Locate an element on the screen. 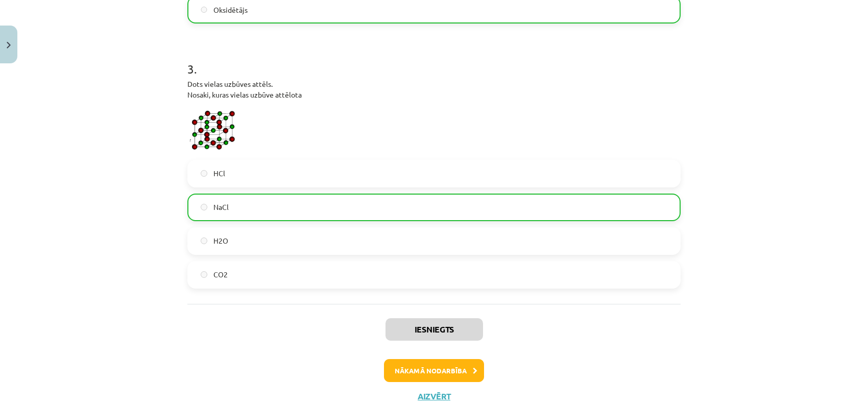  button: Nākamā nodarbība is located at coordinates (434, 371).